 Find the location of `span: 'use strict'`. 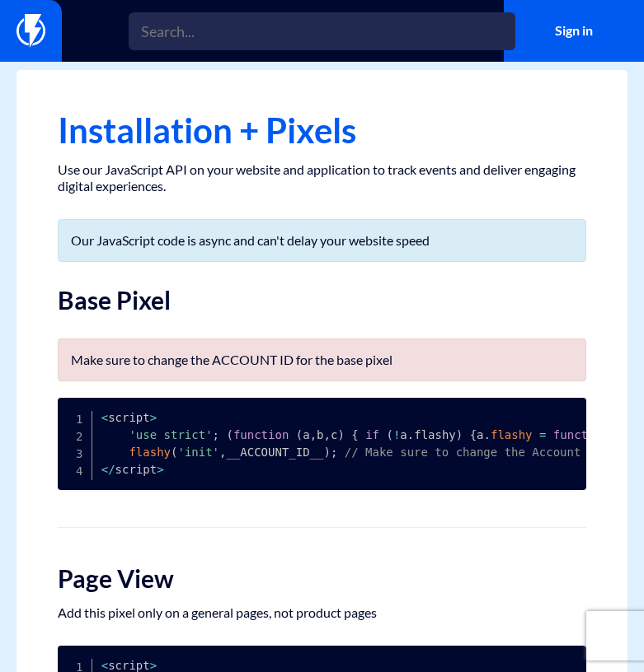

span: 'use strict' is located at coordinates (170, 435).